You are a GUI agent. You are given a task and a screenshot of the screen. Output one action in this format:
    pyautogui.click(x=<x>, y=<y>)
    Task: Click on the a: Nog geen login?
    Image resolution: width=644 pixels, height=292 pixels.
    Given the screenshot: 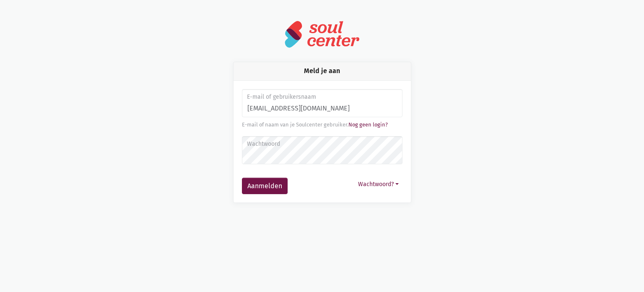 What is the action you would take?
    pyautogui.click(x=368, y=124)
    